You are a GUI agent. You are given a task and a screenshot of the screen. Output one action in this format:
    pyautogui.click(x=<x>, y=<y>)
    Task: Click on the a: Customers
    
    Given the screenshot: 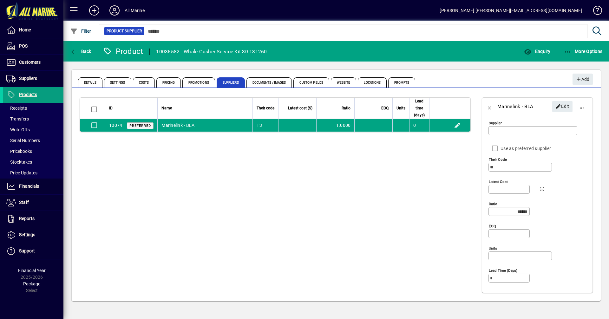 What is the action you would take?
    pyautogui.click(x=33, y=62)
    